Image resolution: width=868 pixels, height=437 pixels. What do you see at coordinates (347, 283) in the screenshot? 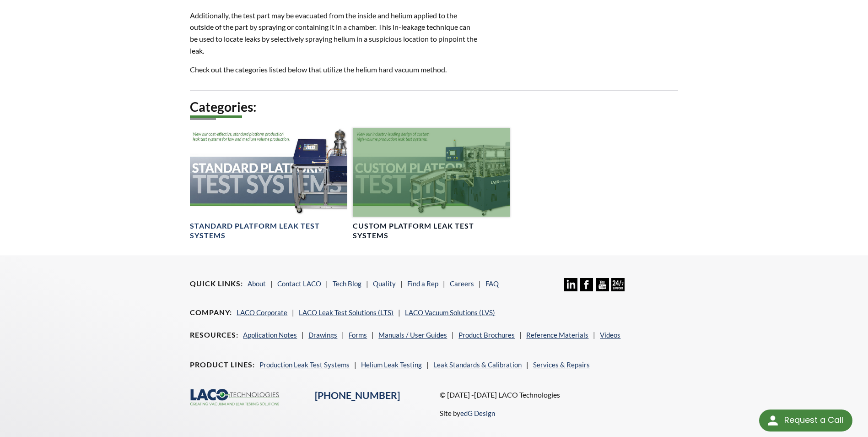
I see `a: Tech Blog` at bounding box center [347, 283].